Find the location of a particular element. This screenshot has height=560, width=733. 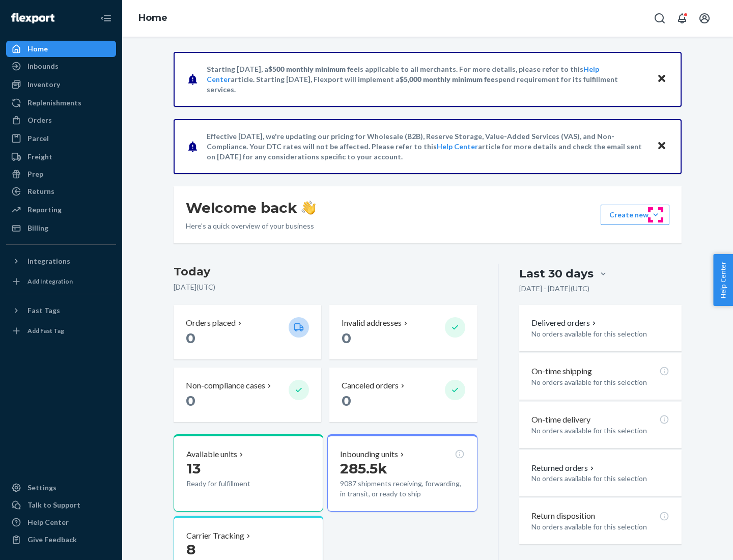

p: Inbounding units is located at coordinates (369, 454).